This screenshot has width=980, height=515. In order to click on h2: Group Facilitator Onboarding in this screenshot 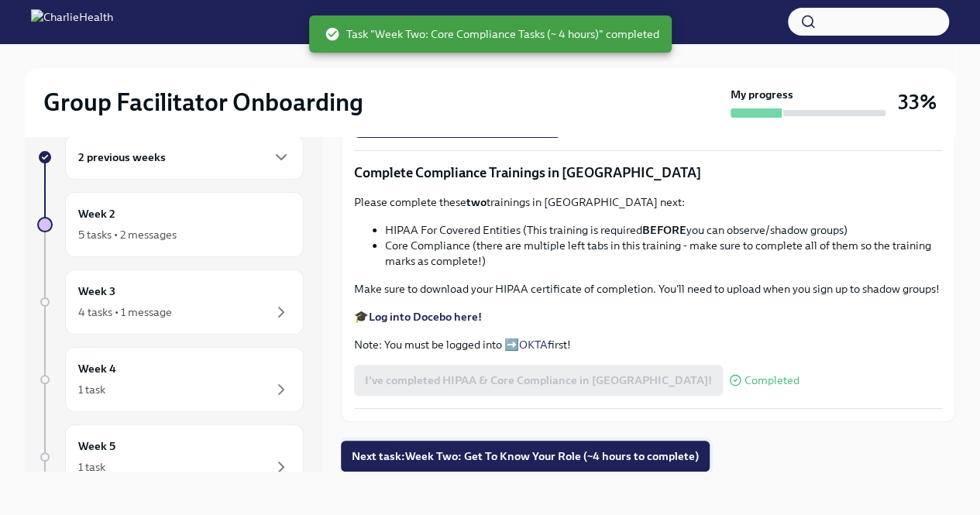, I will do `click(203, 102)`.